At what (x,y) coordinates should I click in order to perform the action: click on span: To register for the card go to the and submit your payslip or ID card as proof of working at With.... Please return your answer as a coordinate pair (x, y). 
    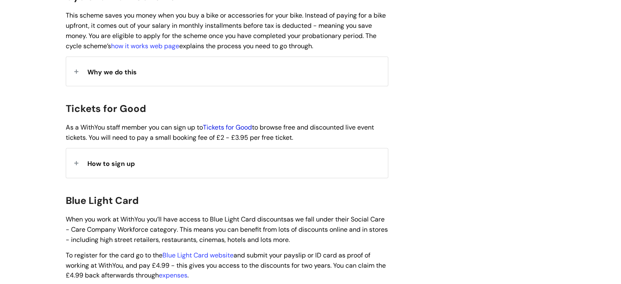
    Looking at the image, I should click on (226, 265).